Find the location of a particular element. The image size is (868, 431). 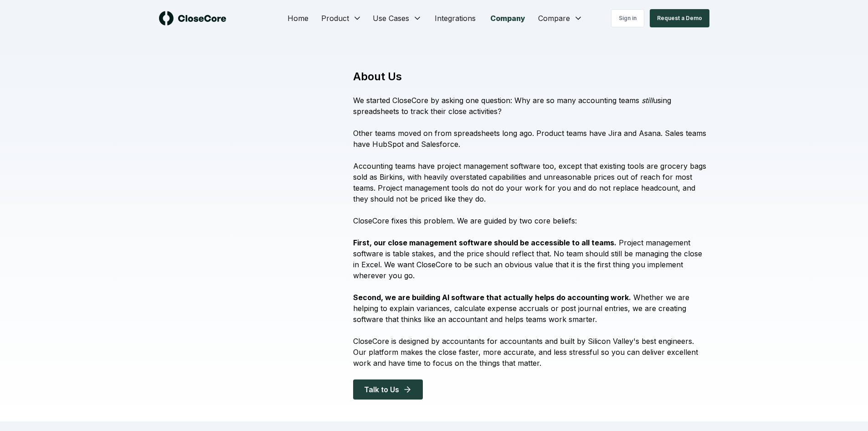

a: Sign in is located at coordinates (627, 18).